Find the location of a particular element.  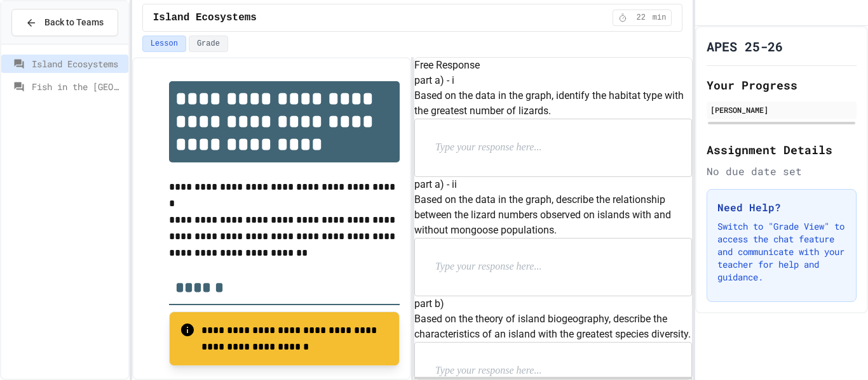

h3: Need Help? is located at coordinates (781, 208).